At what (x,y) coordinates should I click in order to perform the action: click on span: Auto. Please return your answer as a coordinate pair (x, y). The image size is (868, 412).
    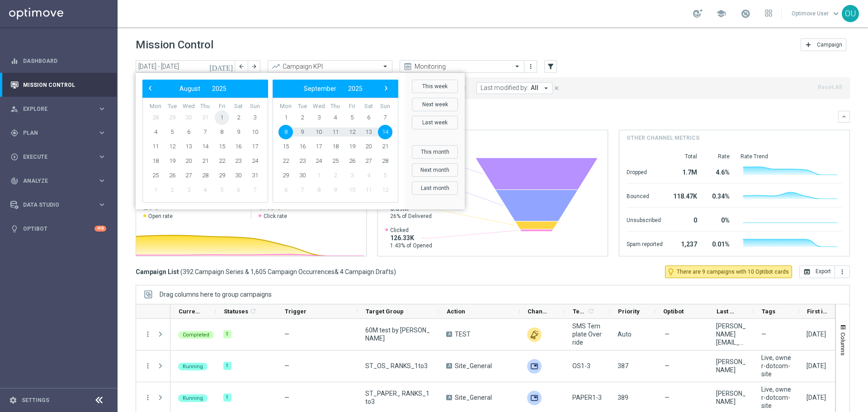
    Looking at the image, I should click on (625, 334).